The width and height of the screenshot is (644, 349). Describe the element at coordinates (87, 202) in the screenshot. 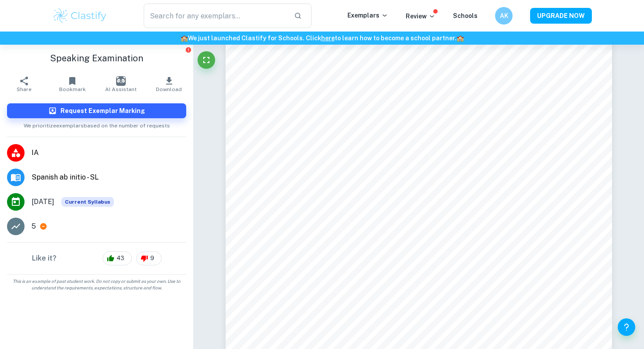

I see `span: Current Syllabus` at that location.